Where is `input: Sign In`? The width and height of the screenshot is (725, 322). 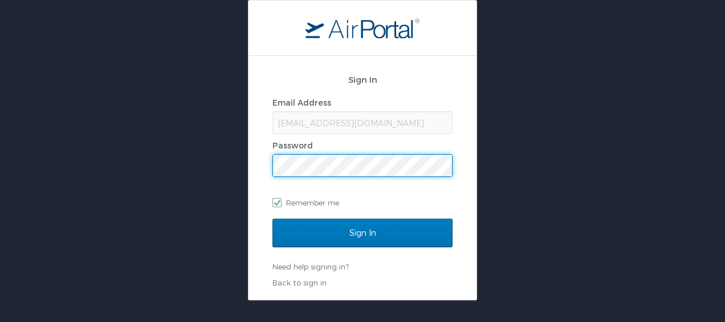
input: Sign In is located at coordinates (363, 233).